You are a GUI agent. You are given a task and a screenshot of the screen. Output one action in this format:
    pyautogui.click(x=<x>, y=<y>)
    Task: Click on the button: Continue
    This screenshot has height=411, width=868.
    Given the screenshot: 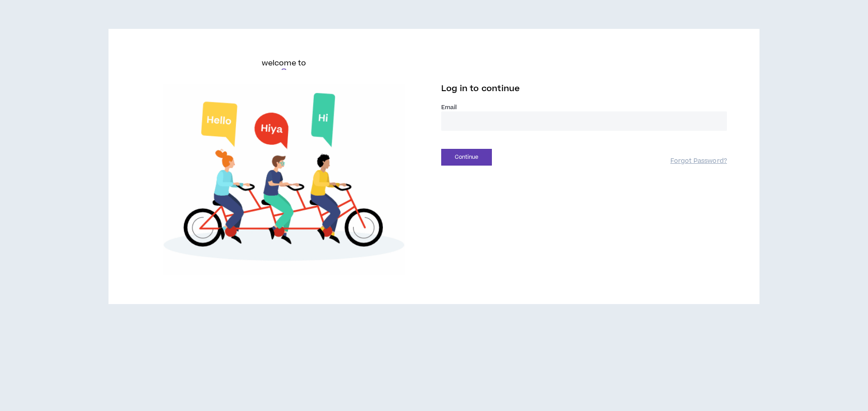 What is the action you would take?
    pyautogui.click(x=466, y=157)
    